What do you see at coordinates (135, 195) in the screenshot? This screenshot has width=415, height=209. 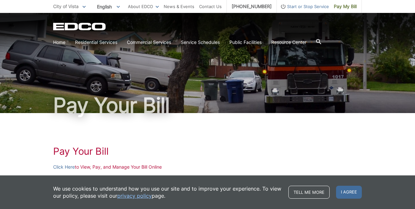 I see `a: privacy policy` at bounding box center [135, 195].